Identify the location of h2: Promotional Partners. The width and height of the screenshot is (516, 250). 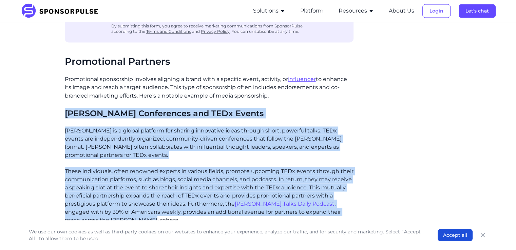
(209, 62).